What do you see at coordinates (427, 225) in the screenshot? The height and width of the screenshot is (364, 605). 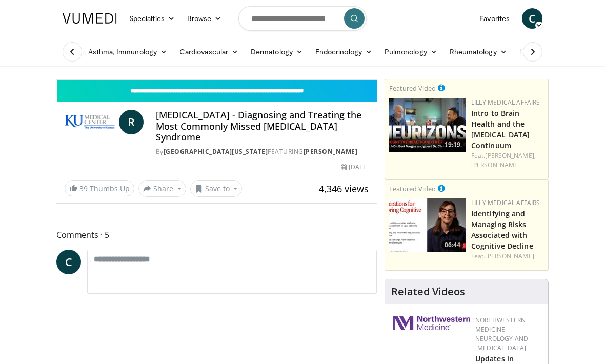 I see `img: fc5f84e2-5eb7-4c65-9fa9-08971b8c96b8.jpg.150x105_q85_crop-smart_upscale.jpg` at bounding box center [427, 225].